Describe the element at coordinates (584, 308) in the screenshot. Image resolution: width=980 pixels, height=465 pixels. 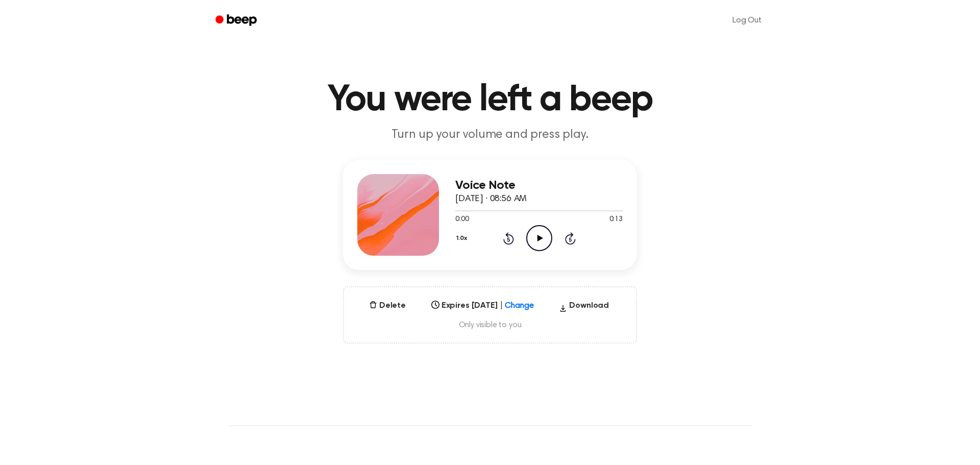
I see `button: Download` at that location.